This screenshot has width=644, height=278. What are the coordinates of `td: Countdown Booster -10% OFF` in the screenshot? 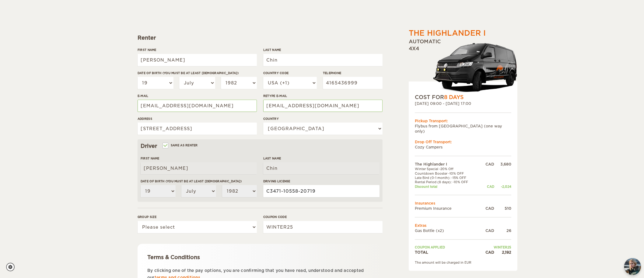 It's located at (447, 173).